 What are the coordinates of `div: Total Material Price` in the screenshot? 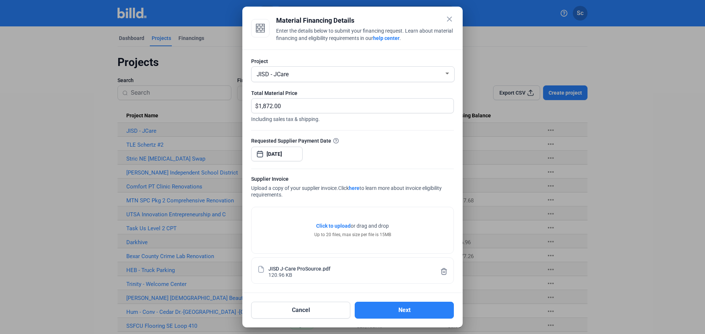 It's located at (352, 93).